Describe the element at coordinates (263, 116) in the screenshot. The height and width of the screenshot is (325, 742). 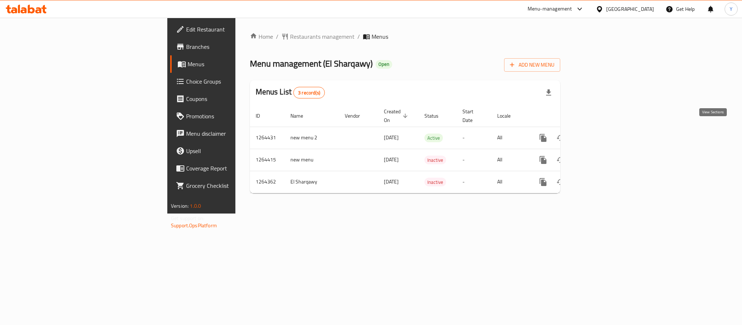
I see `span: ID` at that location.